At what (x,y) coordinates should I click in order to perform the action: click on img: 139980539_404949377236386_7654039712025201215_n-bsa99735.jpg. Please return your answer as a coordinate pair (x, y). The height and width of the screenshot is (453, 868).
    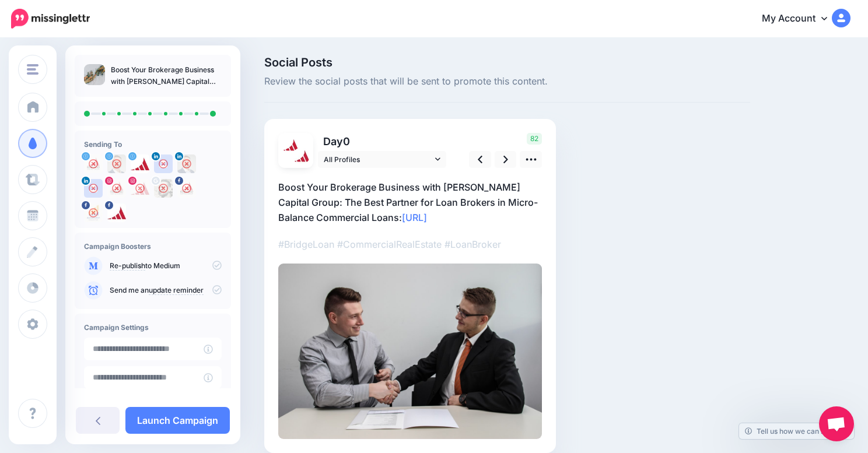
    Looking at the image, I should click on (117, 188).